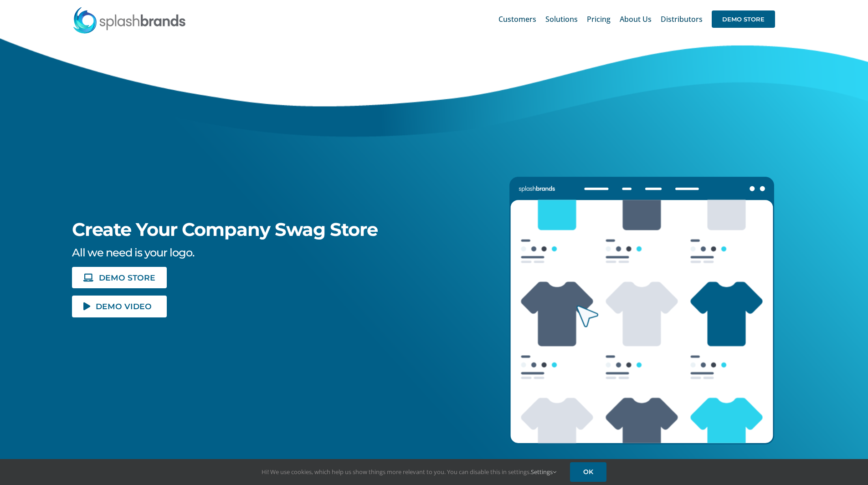 The width and height of the screenshot is (868, 485). Describe the element at coordinates (124, 306) in the screenshot. I see `span: DEMO VIDEO` at that location.